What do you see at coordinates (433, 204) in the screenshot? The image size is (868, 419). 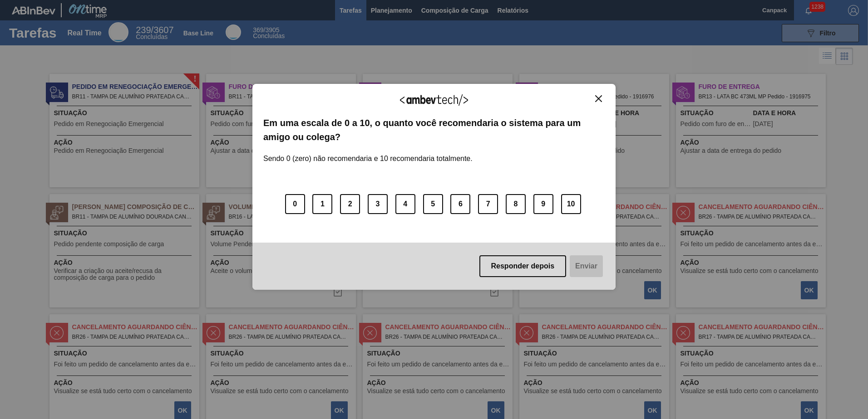 I see `button: 5` at bounding box center [433, 204].